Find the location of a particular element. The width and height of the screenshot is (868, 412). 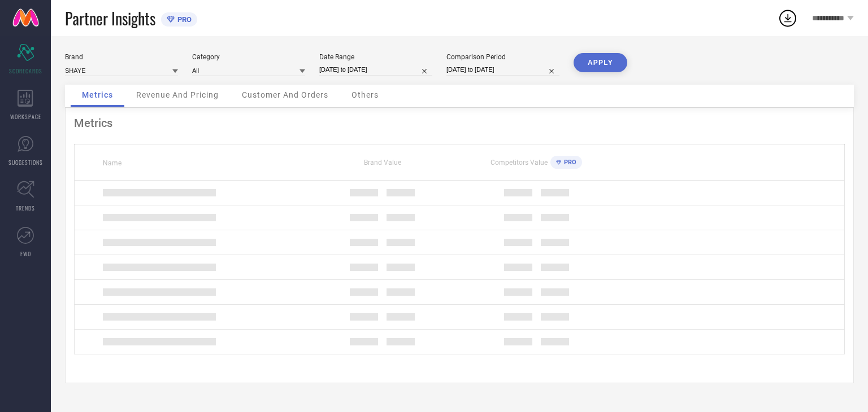

div: Comparison Period is located at coordinates (503, 57).